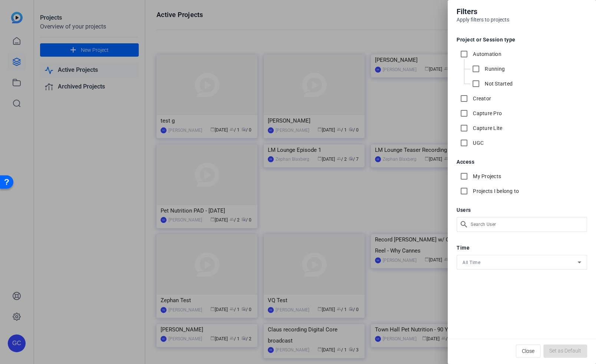 The height and width of the screenshot is (364, 596). I want to click on label: Running, so click(494, 69).